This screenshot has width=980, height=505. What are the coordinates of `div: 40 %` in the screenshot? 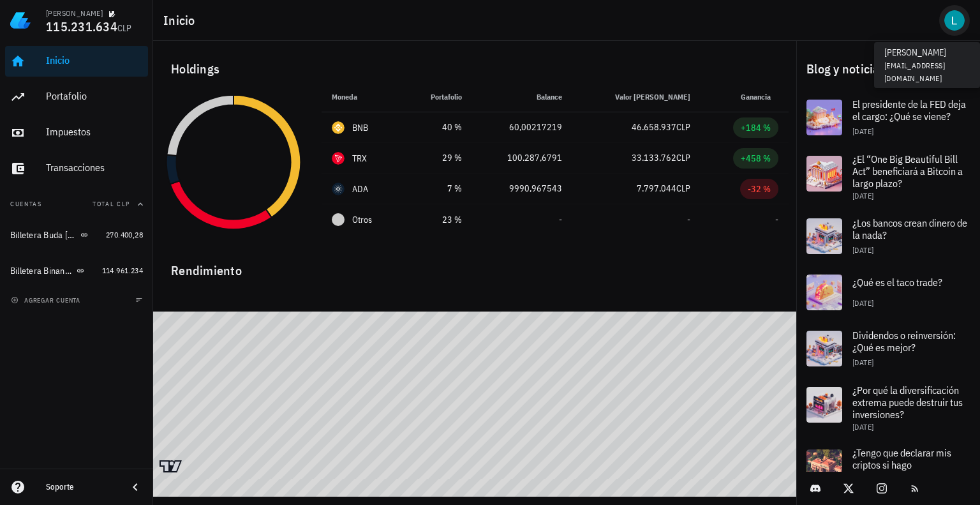 It's located at (437, 127).